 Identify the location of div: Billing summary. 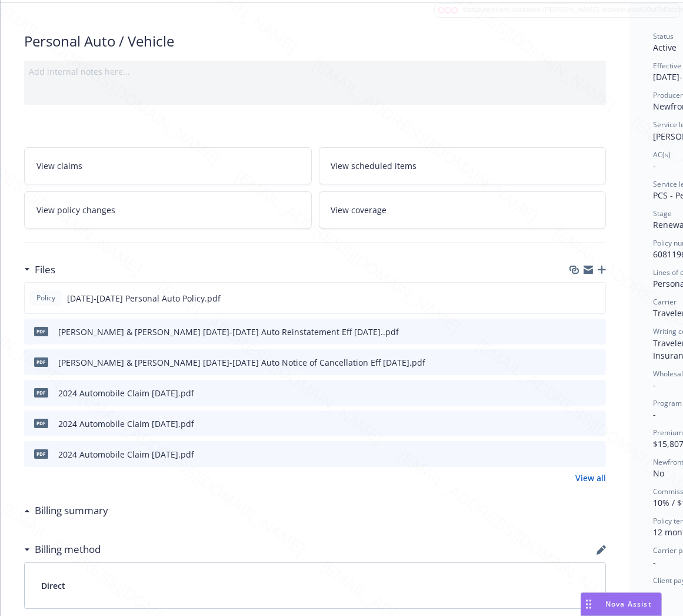
(66, 510).